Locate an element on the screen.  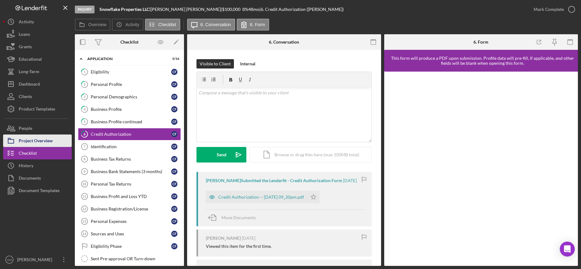
div: 8 % is located at coordinates (245, 9).